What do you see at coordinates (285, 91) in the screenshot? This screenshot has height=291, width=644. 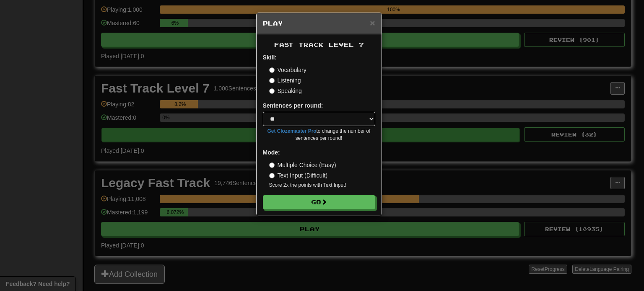 I see `label: Speaking` at bounding box center [285, 91].